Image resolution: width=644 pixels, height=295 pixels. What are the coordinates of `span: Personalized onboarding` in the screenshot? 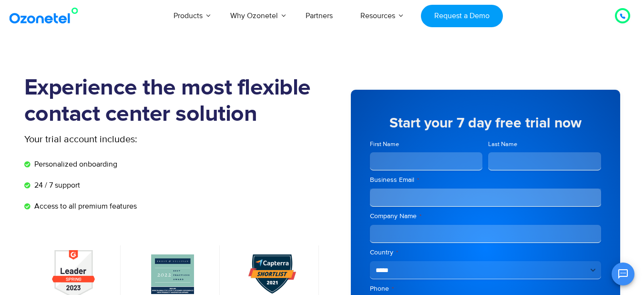 It's located at (74, 164).